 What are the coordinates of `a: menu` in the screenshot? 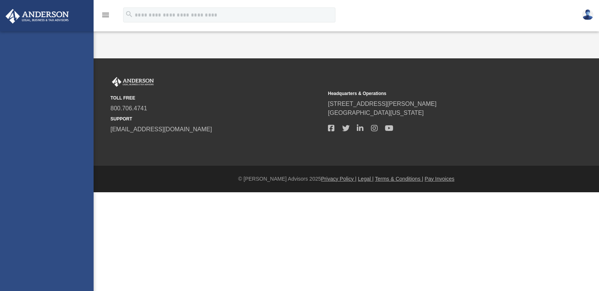 It's located at (106, 17).